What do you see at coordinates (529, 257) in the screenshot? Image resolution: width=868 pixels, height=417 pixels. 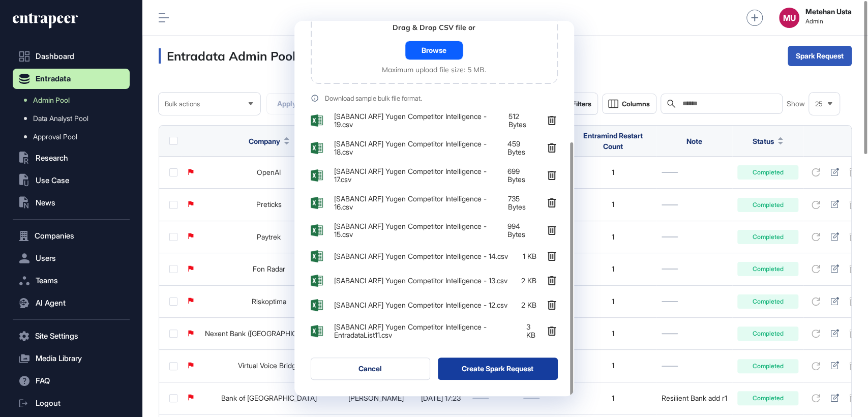 I see `span: 1 KB` at bounding box center [529, 257].